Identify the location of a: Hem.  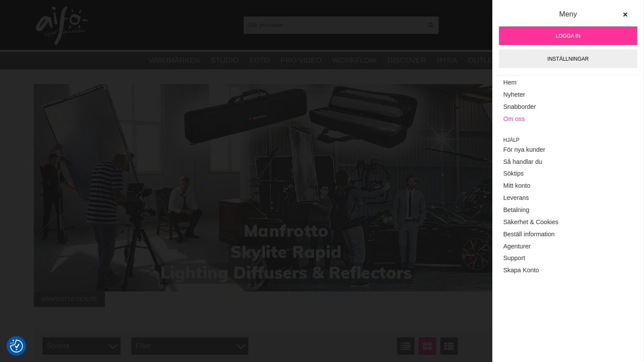
(568, 83).